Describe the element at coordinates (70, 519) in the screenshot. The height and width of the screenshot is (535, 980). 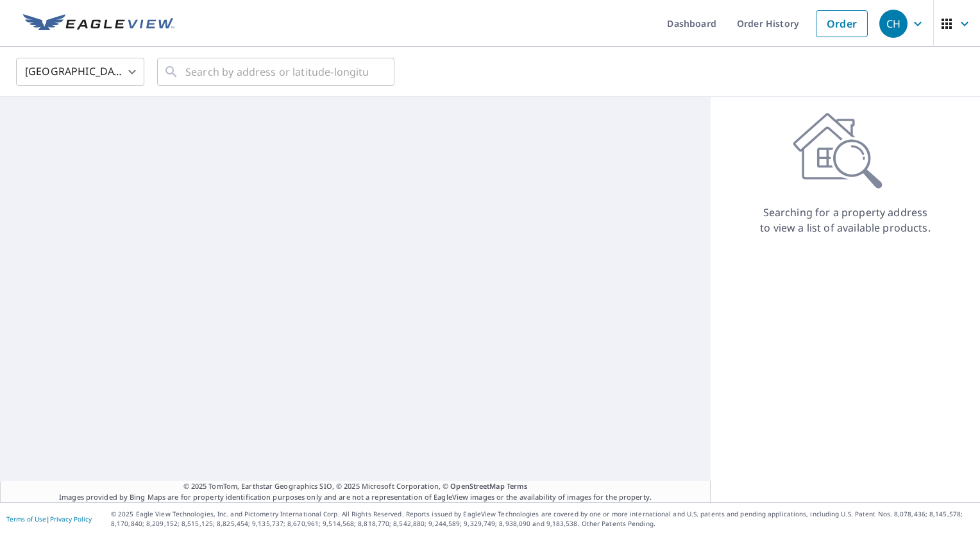
I see `a: Privacy Policy` at that location.